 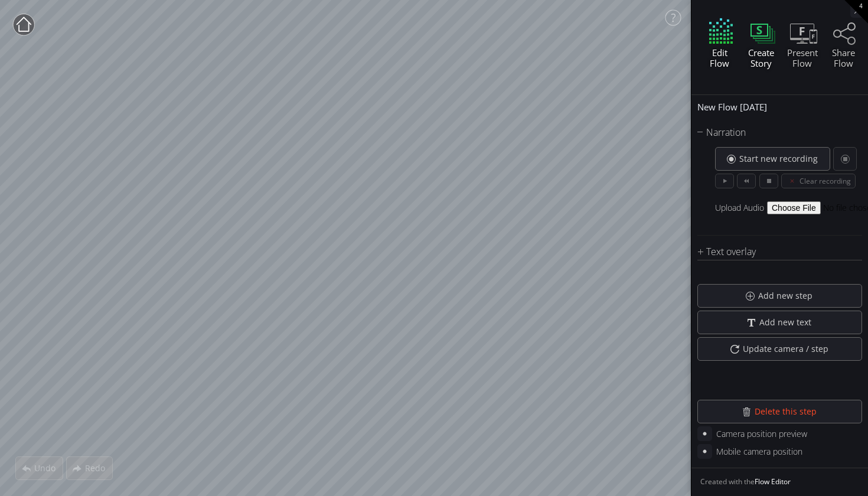 I want to click on span: Delete this step, so click(x=789, y=411).